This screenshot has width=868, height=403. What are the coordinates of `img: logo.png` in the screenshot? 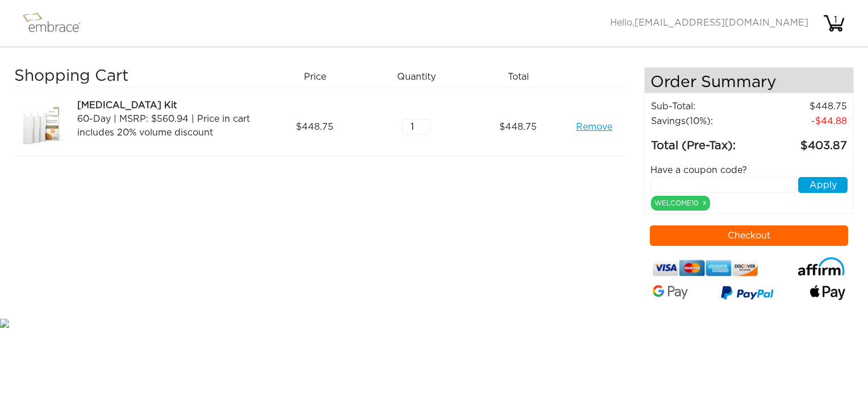 It's located at (57, 23).